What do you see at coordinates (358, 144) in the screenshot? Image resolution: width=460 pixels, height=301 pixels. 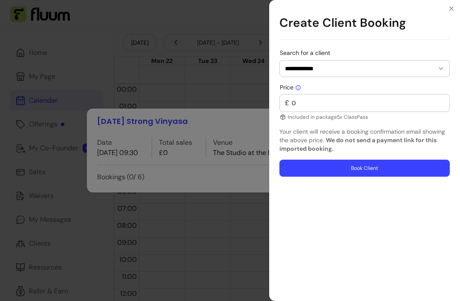 I see `b: We do not send a payment link for this imported booking.` at bounding box center [358, 144].